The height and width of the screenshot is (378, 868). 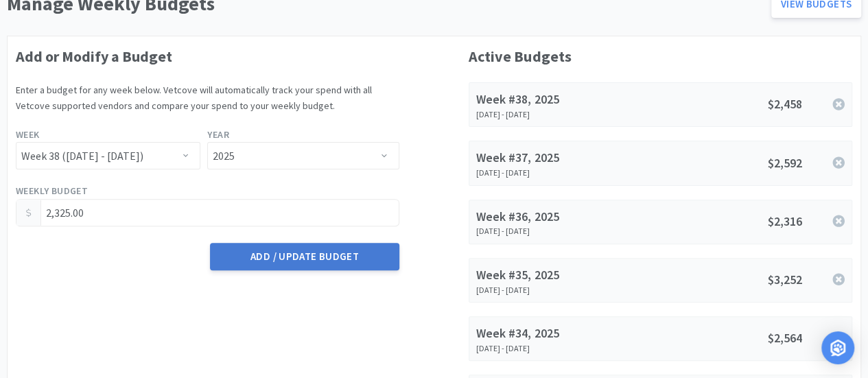 What do you see at coordinates (785, 221) in the screenshot?
I see `span: $2,316` at bounding box center [785, 221].